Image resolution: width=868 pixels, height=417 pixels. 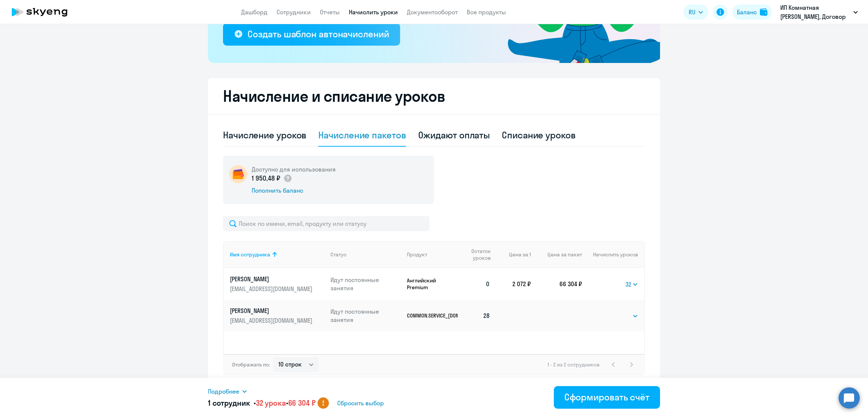 I want to click on div: Создать шаблон автоначислений, so click(x=318, y=34).